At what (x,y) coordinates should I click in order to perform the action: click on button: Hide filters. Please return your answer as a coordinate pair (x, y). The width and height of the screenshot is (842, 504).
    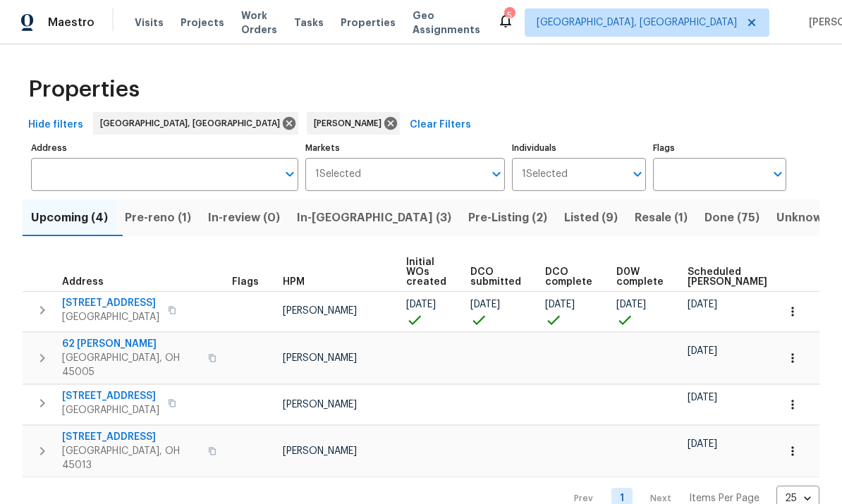
    Looking at the image, I should click on (56, 125).